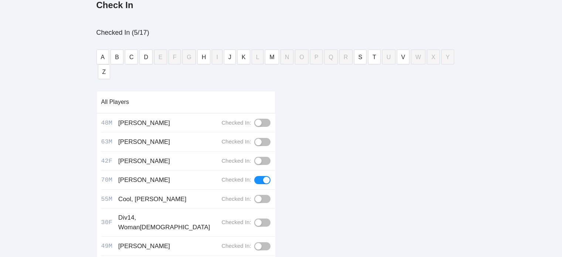 The height and width of the screenshot is (257, 562). Describe the element at coordinates (107, 199) in the screenshot. I see `div: 55M` at that location.